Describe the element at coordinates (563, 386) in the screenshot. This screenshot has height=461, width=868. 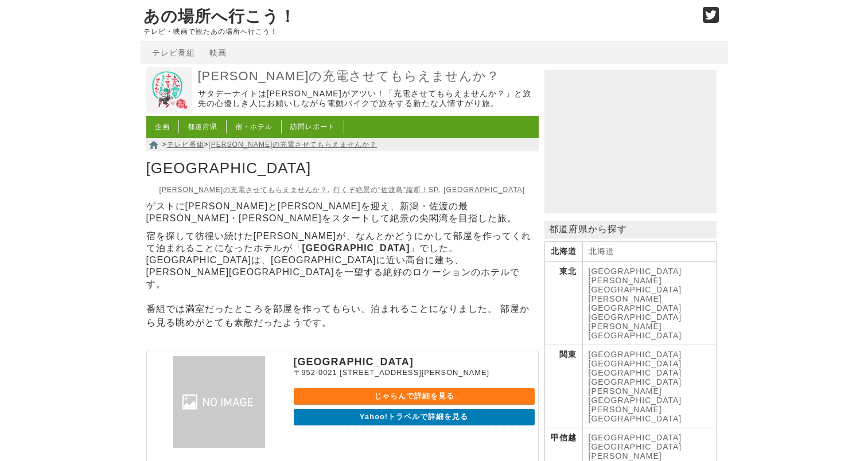
I see `th: 関東` at that location.